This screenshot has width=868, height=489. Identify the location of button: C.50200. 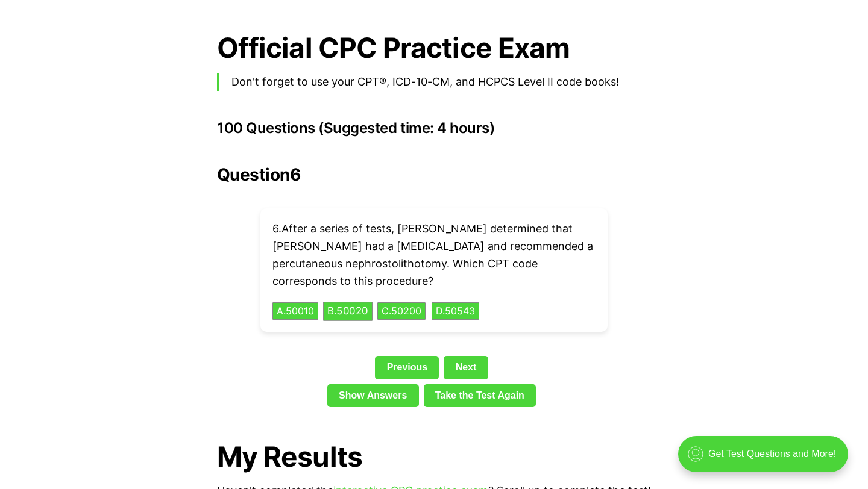
(401, 312).